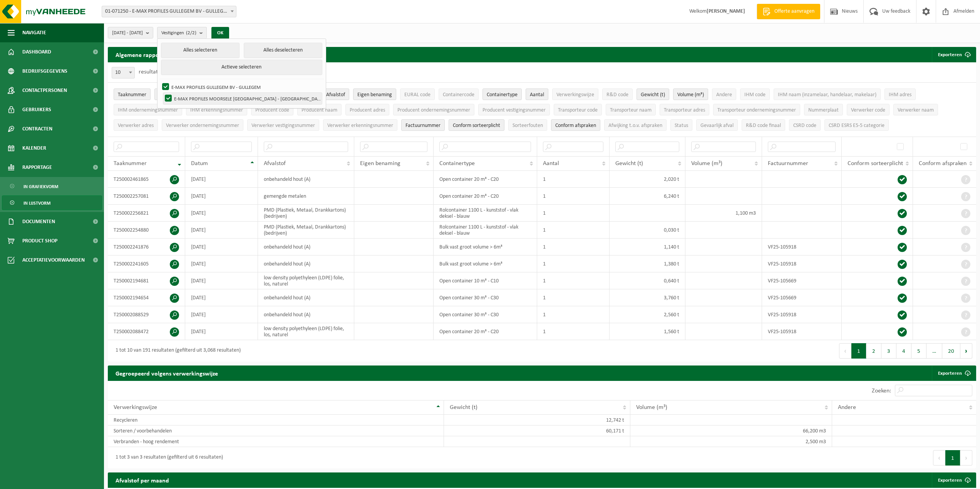 The image size is (980, 489). I want to click on button: Conform sorteerplicht : Activate to sort, so click(477, 125).